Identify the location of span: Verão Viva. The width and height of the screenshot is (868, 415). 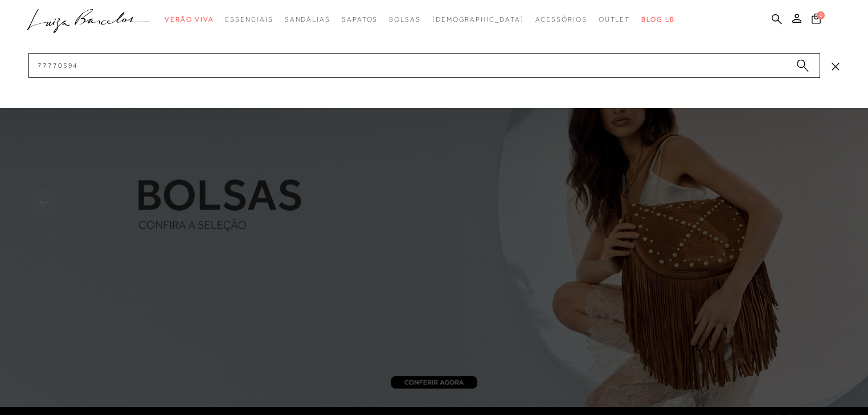
(189, 19).